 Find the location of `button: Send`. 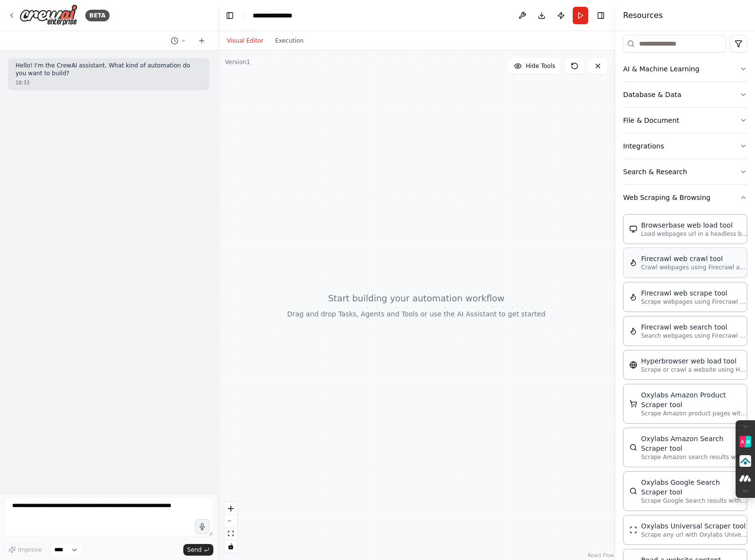

button: Send is located at coordinates (198, 549).